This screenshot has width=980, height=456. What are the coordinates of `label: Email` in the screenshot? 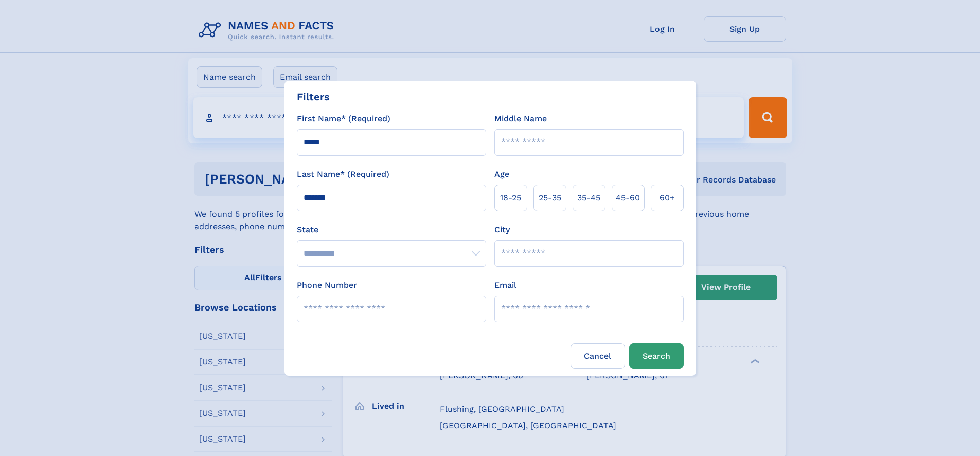 It's located at (506, 285).